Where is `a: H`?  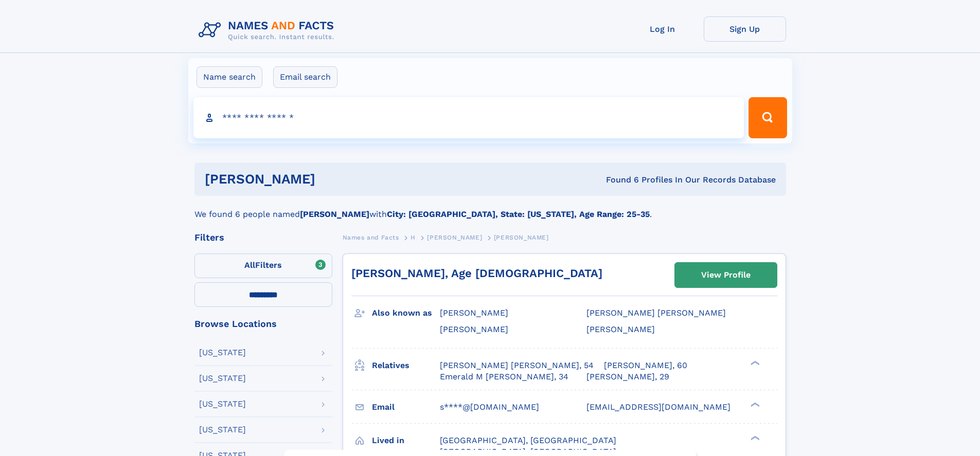
a: H is located at coordinates (413, 237).